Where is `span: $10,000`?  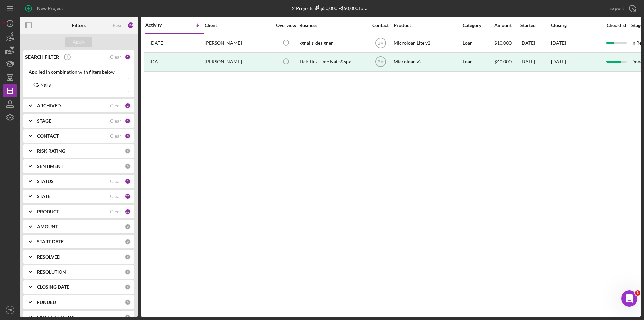 span: $10,000 is located at coordinates (503, 43).